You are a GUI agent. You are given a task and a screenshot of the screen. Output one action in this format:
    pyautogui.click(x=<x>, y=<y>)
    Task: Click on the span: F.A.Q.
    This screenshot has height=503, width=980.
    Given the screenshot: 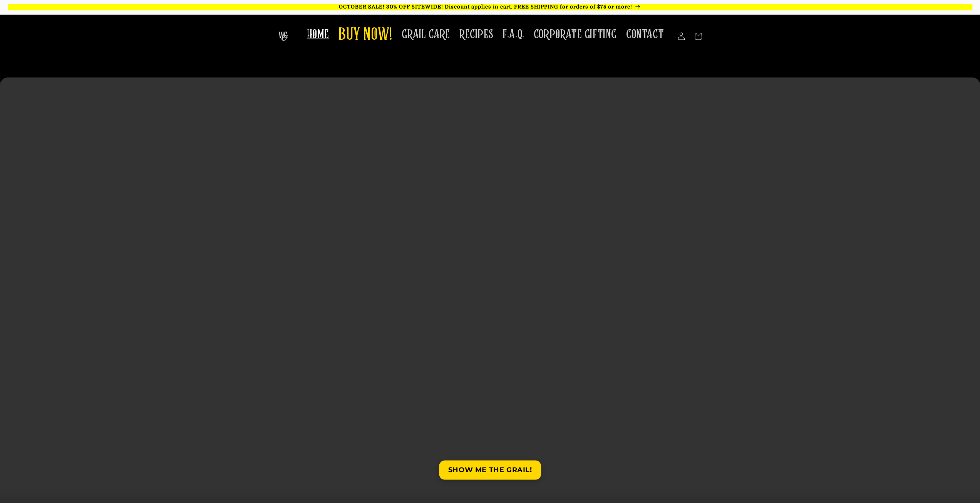 What is the action you would take?
    pyautogui.click(x=513, y=34)
    